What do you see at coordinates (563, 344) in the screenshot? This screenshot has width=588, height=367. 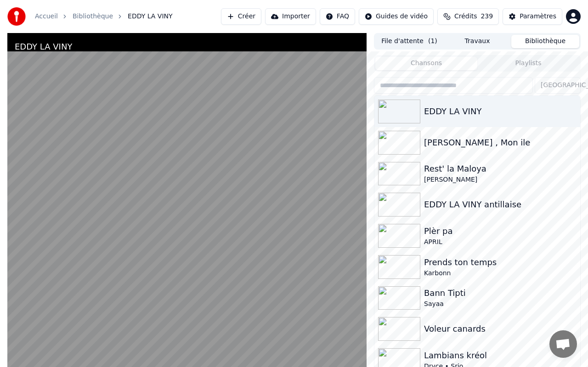 I see `div: Ouvrir le chat` at bounding box center [563, 344].